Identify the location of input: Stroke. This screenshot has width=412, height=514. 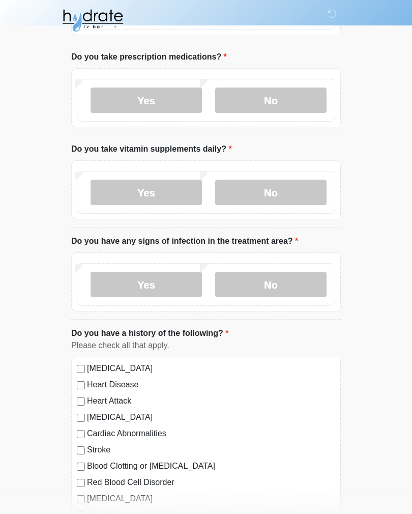
(81, 451).